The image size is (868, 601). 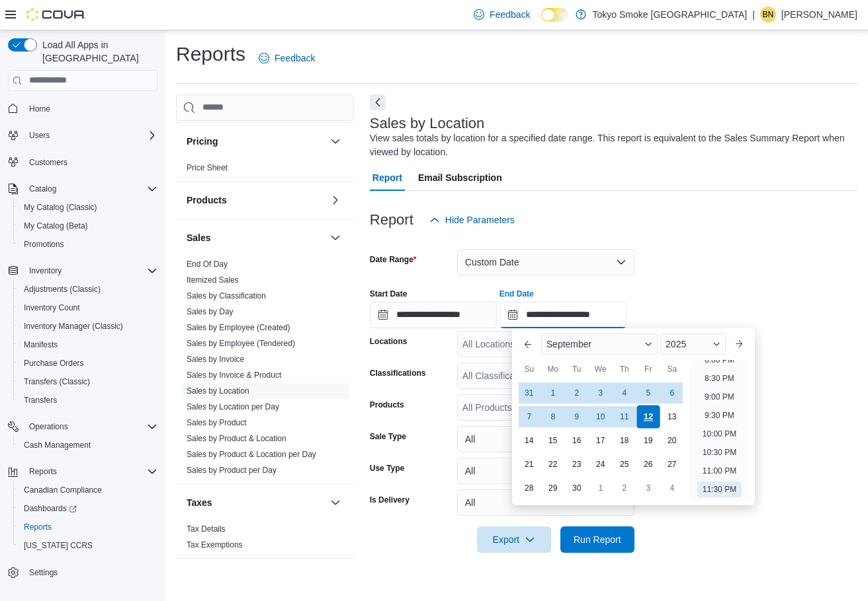 What do you see at coordinates (82, 162) in the screenshot?
I see `button: Customers` at bounding box center [82, 162].